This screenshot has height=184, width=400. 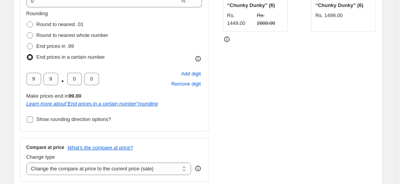 What do you see at coordinates (191, 74) in the screenshot?
I see `button: Add placeholder` at bounding box center [191, 74].